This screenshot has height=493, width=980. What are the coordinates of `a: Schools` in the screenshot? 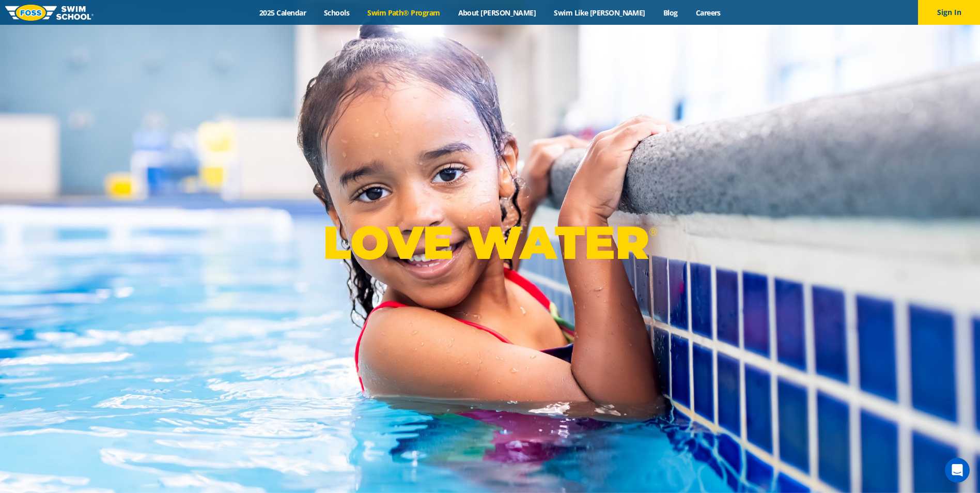 It's located at (337, 12).